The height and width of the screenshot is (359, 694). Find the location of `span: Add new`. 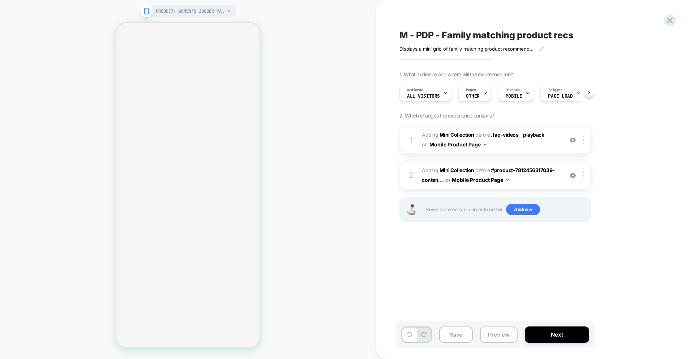

span: Add new is located at coordinates (523, 210).